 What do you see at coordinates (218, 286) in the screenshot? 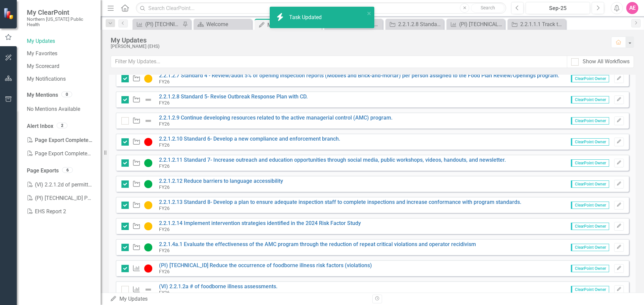
I see `a: (VI) 2.2.1.2a # of foodborne illness assessments.` at bounding box center [218, 286].